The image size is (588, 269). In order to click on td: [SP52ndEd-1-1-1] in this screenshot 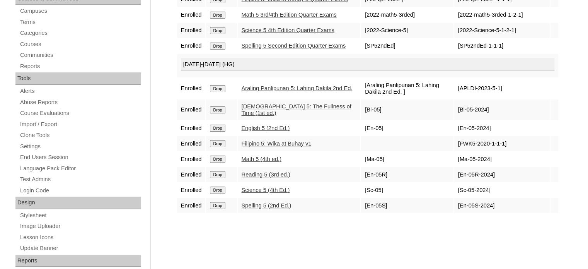, I will do `click(502, 46)`.